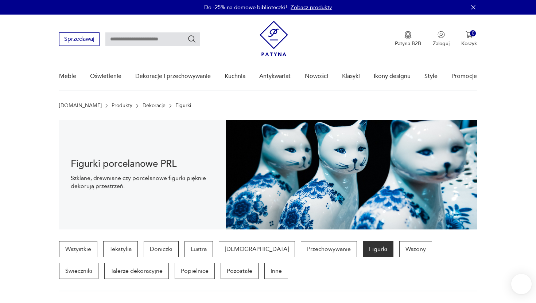 Image resolution: width=536 pixels, height=303 pixels. Describe the element at coordinates (274, 38) in the screenshot. I see `img: Patyna - sklep z meblami i dekoracjami vintage` at that location.